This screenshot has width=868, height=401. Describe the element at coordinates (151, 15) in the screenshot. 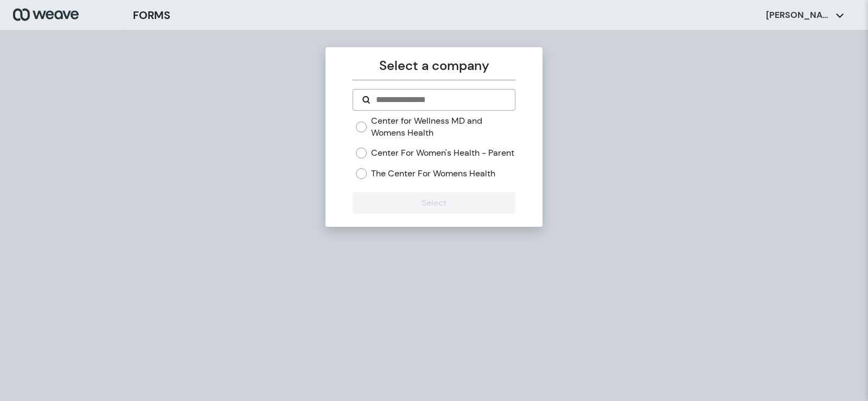

I see `h3: FORMS` at that location.